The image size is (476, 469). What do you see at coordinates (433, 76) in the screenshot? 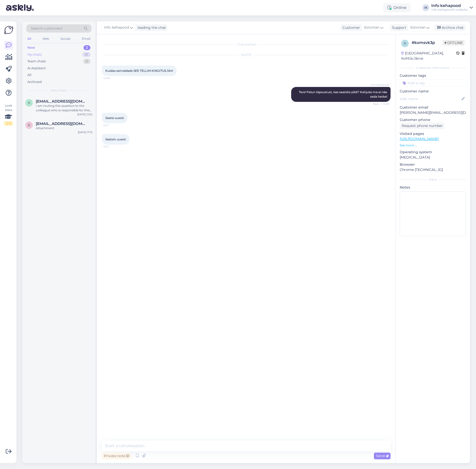
I see `p: Customer tags` at bounding box center [433, 76].